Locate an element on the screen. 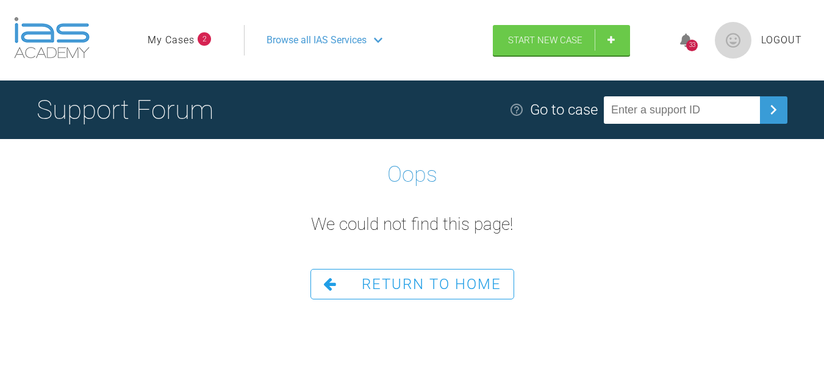  input: Enter a support ID is located at coordinates (682, 110).